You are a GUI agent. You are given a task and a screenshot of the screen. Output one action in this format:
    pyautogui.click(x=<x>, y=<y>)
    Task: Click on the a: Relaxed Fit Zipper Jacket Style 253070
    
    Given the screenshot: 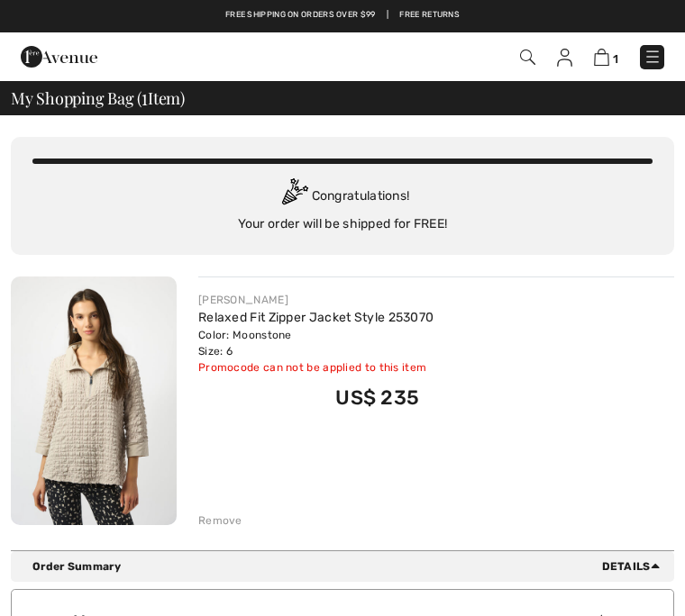 What is the action you would take?
    pyautogui.click(x=315, y=317)
    